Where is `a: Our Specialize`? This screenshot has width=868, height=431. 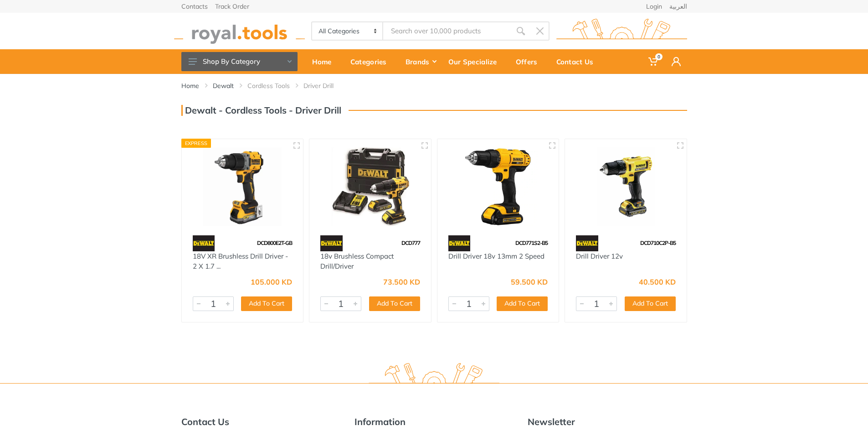
a: Our Specialize is located at coordinates (476, 62).